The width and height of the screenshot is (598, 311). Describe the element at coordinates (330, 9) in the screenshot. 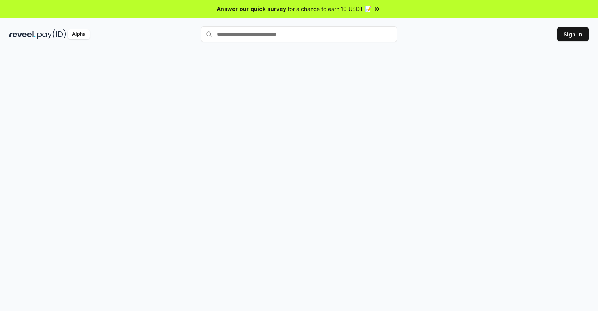

I see `span: for a chance to earn 10 USDT 📝` at that location.